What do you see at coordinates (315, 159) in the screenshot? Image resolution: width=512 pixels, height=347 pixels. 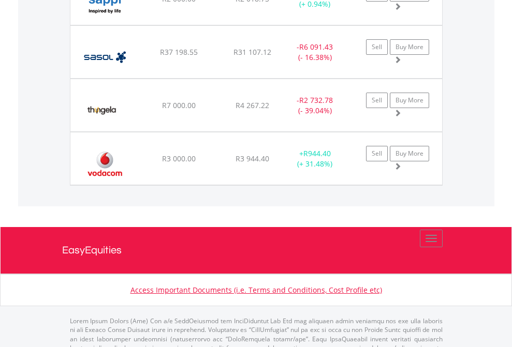 I see `div: + (+ 31.48%)` at bounding box center [315, 159].